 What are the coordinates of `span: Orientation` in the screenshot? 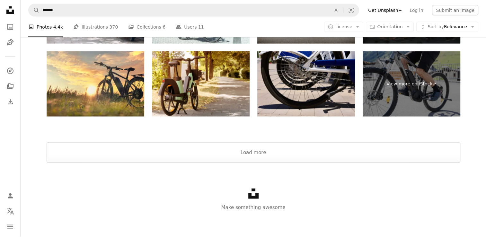 It's located at (390, 27).